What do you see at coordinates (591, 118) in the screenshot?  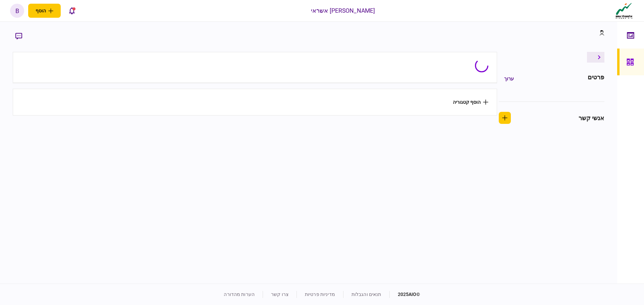 I see `div: אנשי קשר` at bounding box center [591, 118].